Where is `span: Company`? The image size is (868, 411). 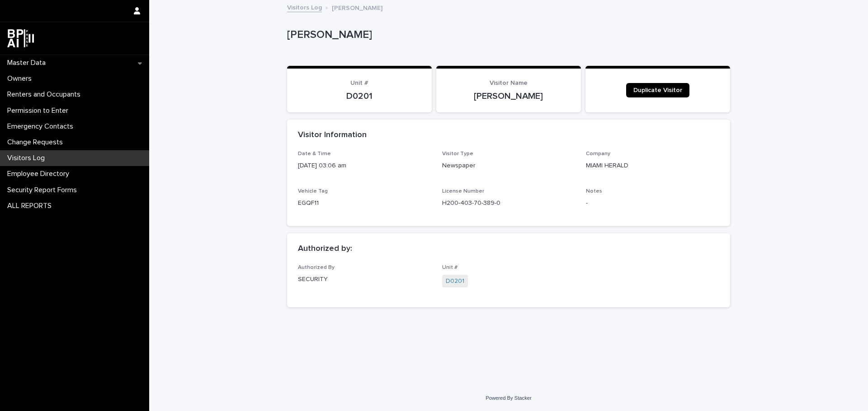
span: Company is located at coordinates (598, 154).